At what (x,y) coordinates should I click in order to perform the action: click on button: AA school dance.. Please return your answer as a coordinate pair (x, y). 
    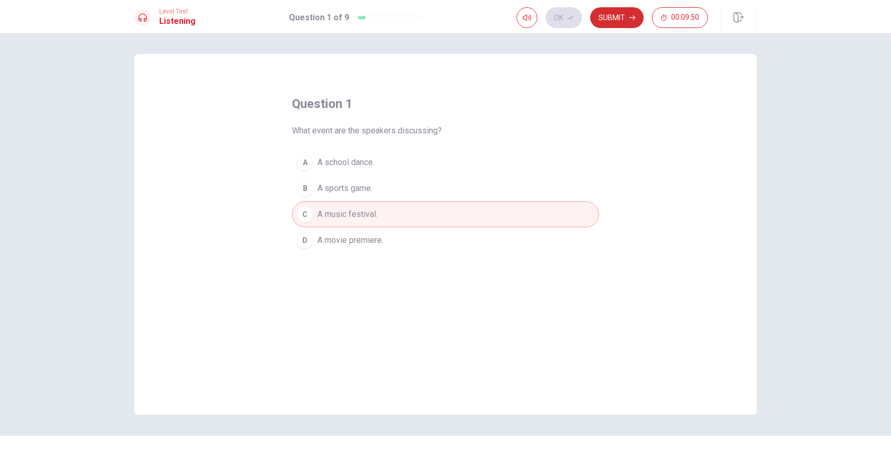
    Looking at the image, I should click on (446, 162).